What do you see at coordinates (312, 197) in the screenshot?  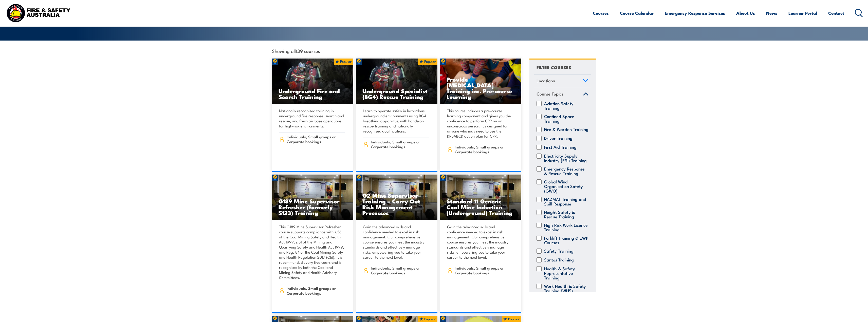 I see `a: G189 Mine Supervisor Refresher (formerly S123) Training` at bounding box center [312, 197].